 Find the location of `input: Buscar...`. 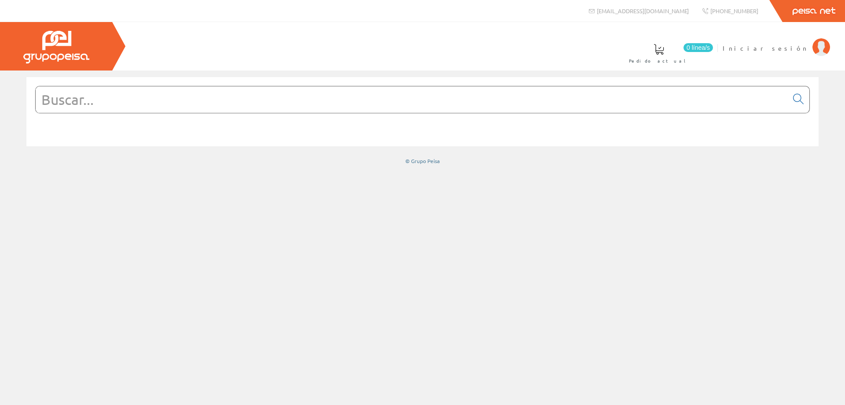

input: Buscar... is located at coordinates (412, 100).